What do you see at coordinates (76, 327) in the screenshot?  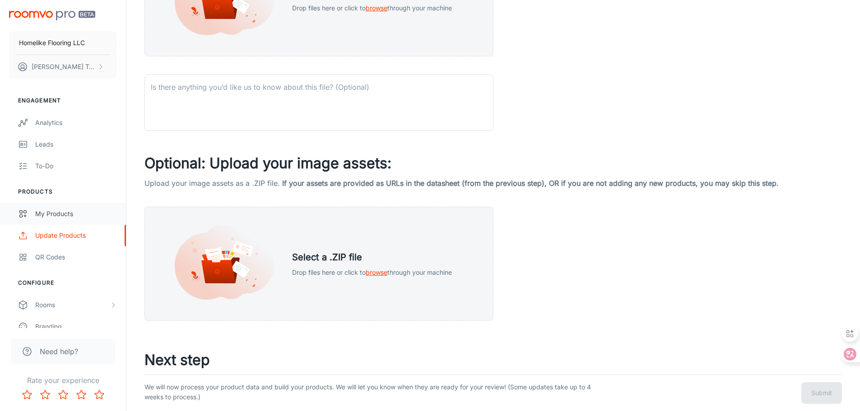 I see `div: Branding` at bounding box center [76, 327].